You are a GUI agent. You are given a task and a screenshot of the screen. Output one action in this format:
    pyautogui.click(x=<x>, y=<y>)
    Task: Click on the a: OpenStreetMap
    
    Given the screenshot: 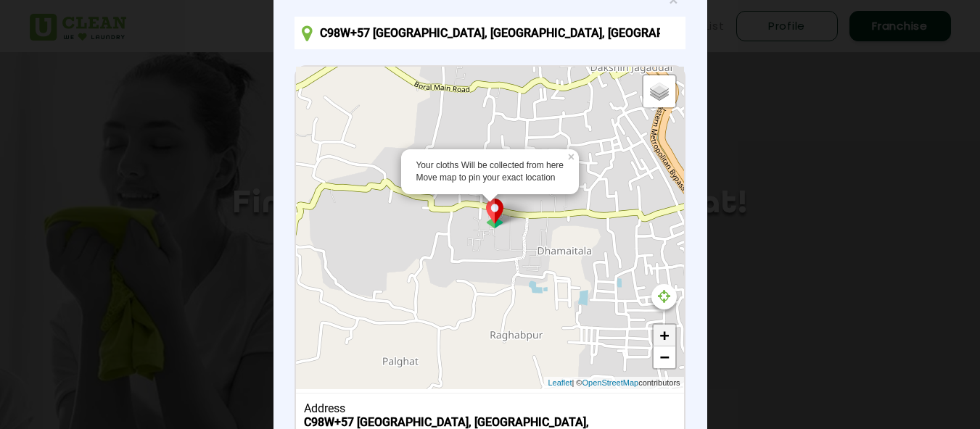 What is the action you would take?
    pyautogui.click(x=610, y=383)
    